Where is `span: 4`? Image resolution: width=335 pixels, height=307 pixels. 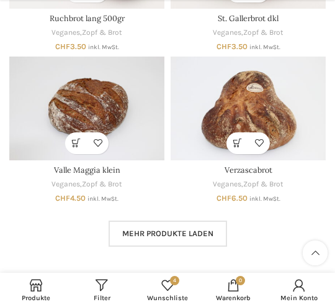
span: 4 is located at coordinates (174, 280).